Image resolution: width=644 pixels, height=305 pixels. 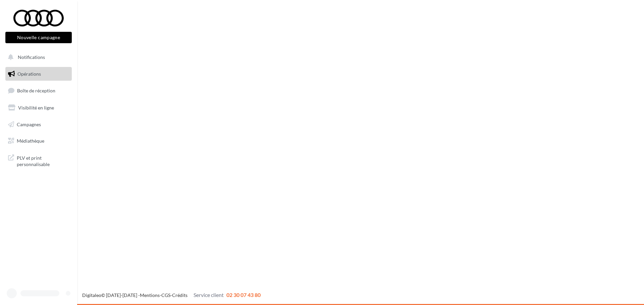 What do you see at coordinates (166, 295) in the screenshot?
I see `a: CGS` at bounding box center [166, 295].